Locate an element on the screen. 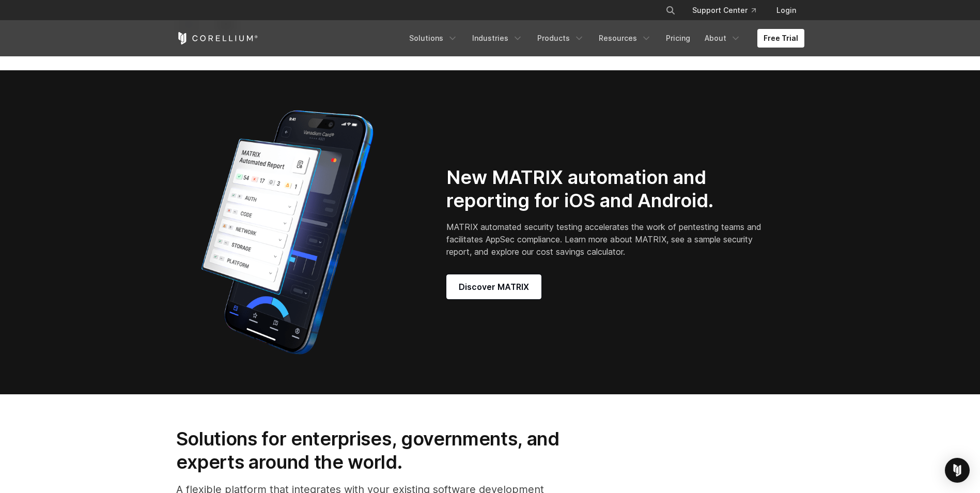 The width and height of the screenshot is (980, 493). a: Corellium Home is located at coordinates (217, 38).